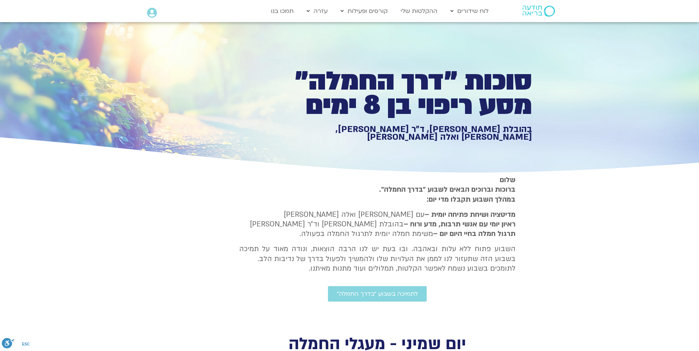 The height and width of the screenshot is (351, 699). I want to click on img: תודעה בריאה, so click(539, 11).